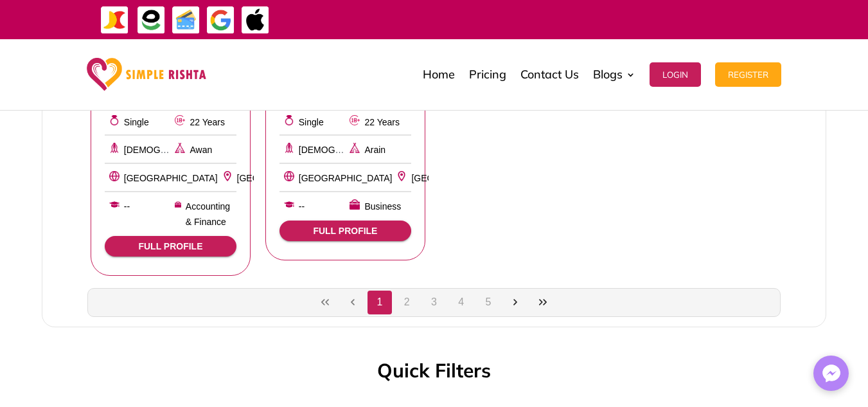 Image resolution: width=868 pixels, height=407 pixels. What do you see at coordinates (549, 75) in the screenshot?
I see `a: Contact Us` at bounding box center [549, 75].